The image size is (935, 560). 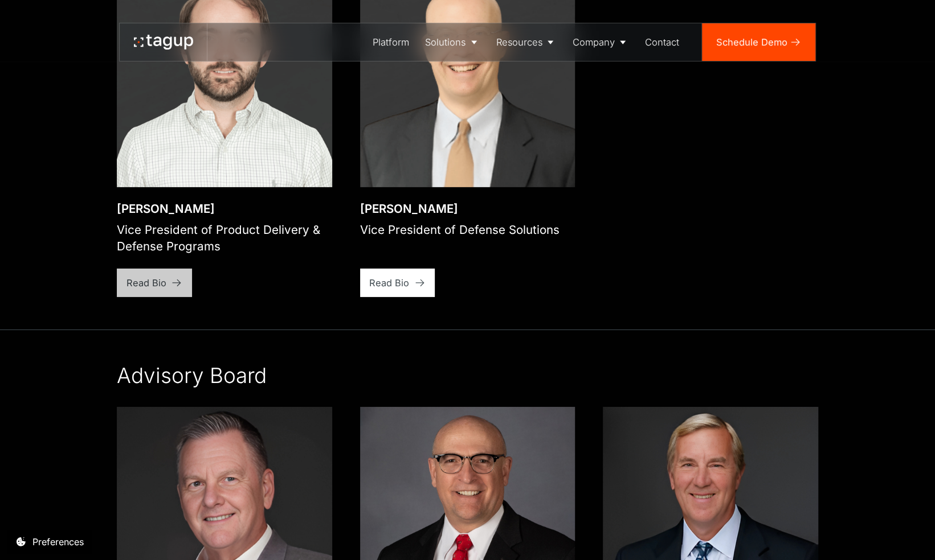 What do you see at coordinates (452, 42) in the screenshot?
I see `a: Solutions` at bounding box center [452, 42].